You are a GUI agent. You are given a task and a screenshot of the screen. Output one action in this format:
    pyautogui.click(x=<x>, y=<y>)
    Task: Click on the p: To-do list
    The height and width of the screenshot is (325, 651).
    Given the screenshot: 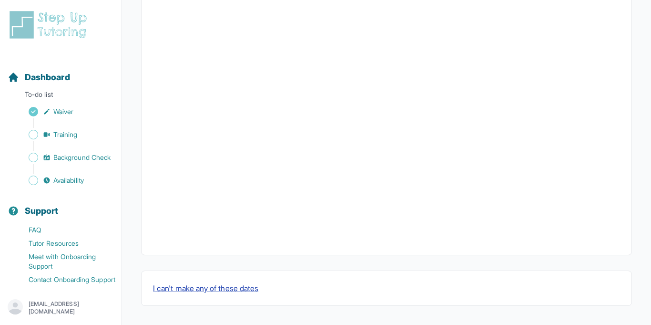 What is the action you would take?
    pyautogui.click(x=61, y=96)
    